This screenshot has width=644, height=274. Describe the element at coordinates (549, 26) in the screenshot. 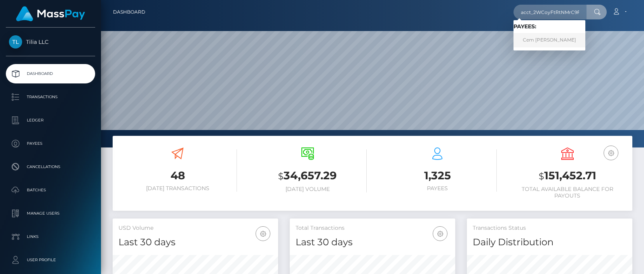

I see `h6: Payees:` at that location.